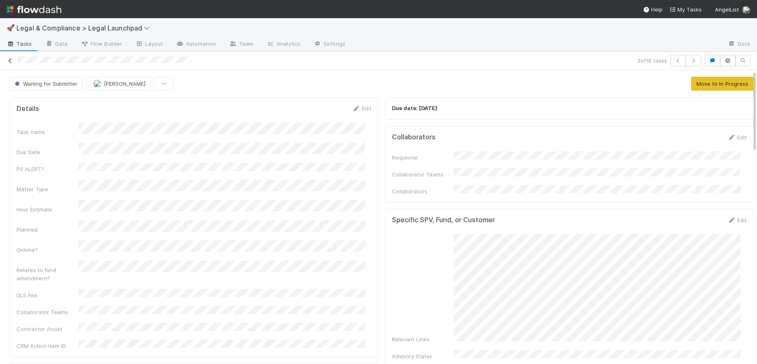  What do you see at coordinates (19, 44) in the screenshot?
I see `span: Tasks` at bounding box center [19, 44].